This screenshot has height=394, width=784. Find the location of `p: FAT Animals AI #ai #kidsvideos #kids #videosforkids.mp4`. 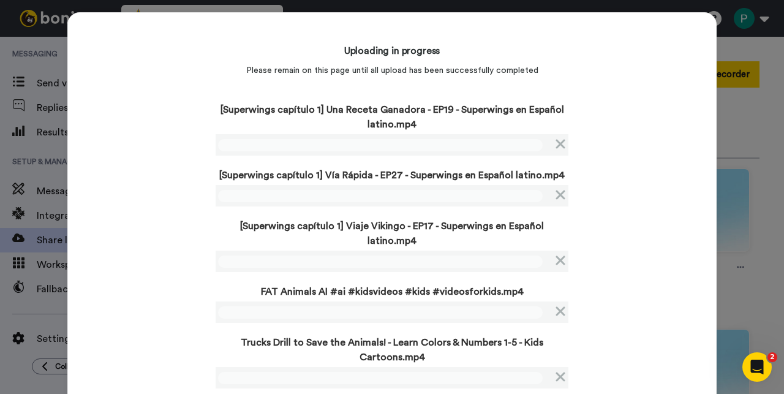

p: FAT Animals AI #ai #kidsvideos #kids #videosforkids.mp4 is located at coordinates (392, 291).